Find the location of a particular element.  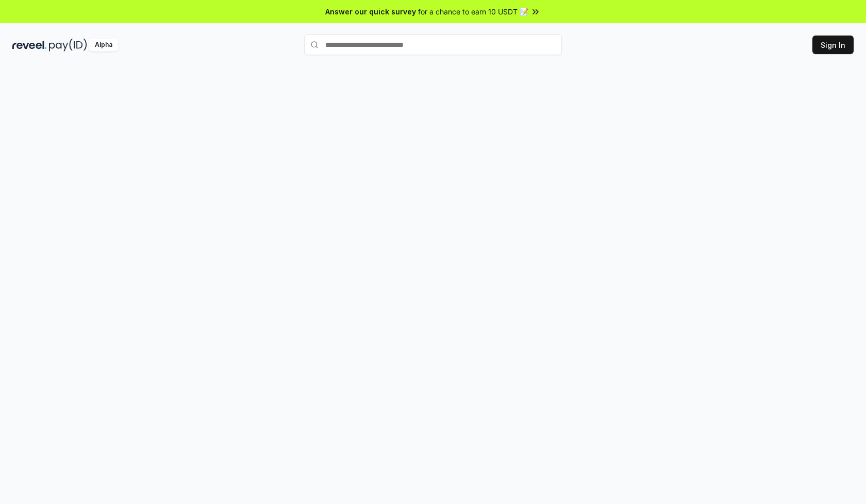

img: pay_id is located at coordinates (68, 45).